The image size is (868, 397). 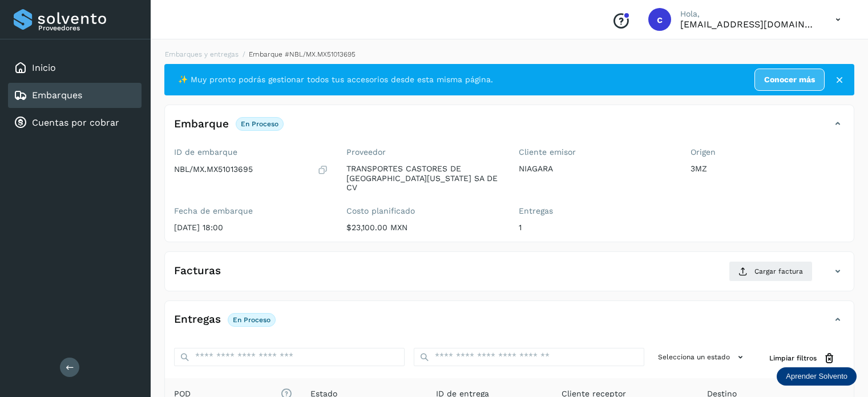 What do you see at coordinates (75, 68) in the screenshot?
I see `div: Inicio` at bounding box center [75, 68].